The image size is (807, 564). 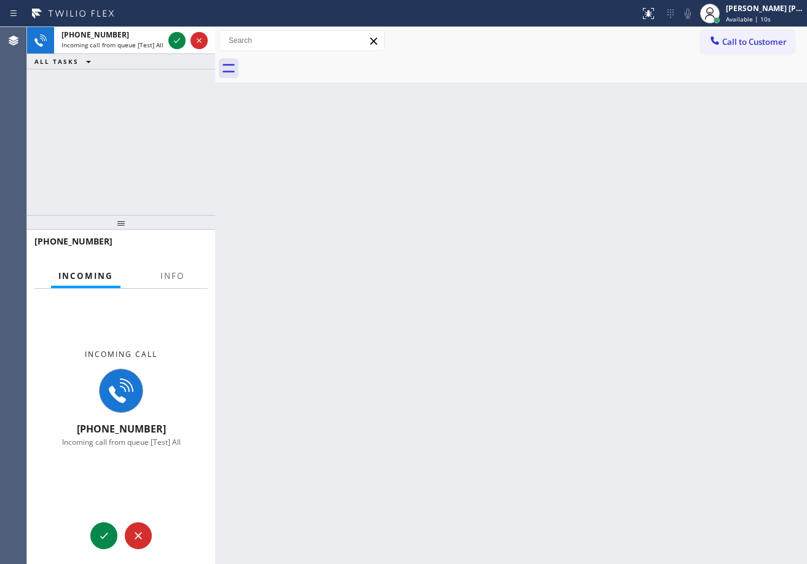 What do you see at coordinates (172, 276) in the screenshot?
I see `button: Info` at bounding box center [172, 276].